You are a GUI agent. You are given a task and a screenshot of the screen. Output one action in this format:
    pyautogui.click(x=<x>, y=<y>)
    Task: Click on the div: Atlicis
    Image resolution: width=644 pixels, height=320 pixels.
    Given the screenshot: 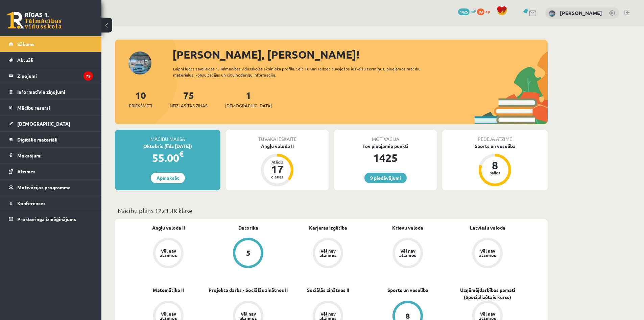 What is the action you would take?
    pyautogui.click(x=277, y=162)
    